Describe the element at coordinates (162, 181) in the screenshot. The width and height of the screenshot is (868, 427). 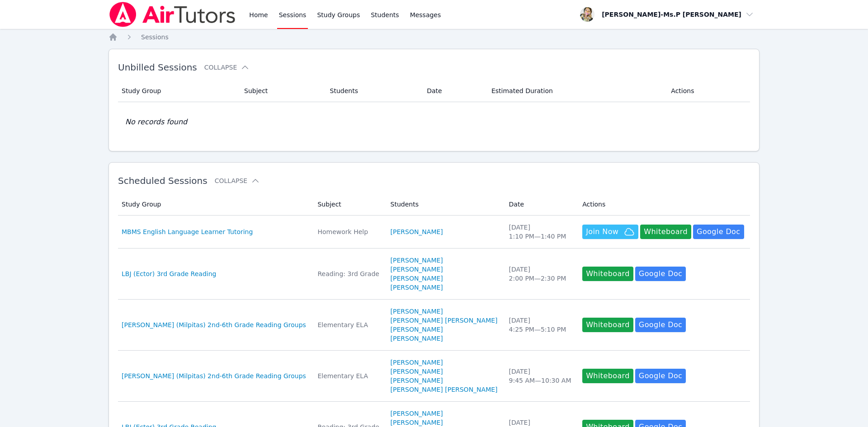
I see `span: Scheduled Sessions` at that location.